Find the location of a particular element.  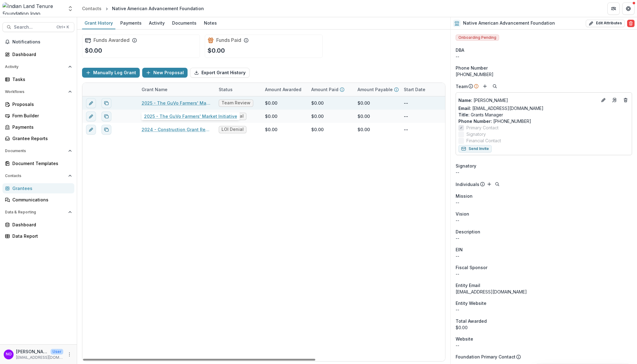

span: Notifications is located at coordinates (42, 42).